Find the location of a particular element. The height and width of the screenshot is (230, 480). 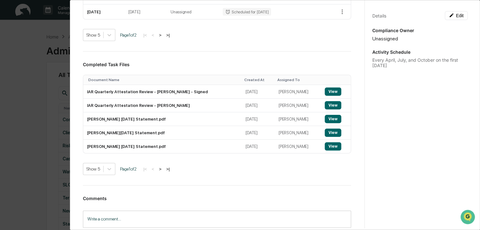

div: Details is located at coordinates (379, 16).